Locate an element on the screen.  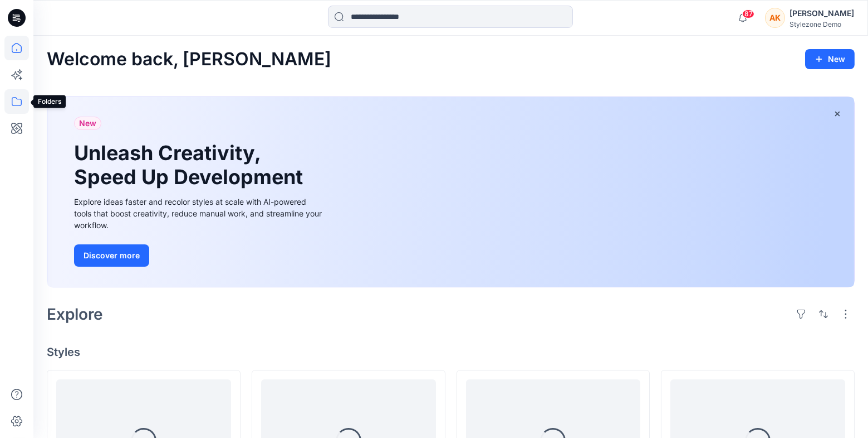
div: Stylezone Demo is located at coordinates (822, 24).